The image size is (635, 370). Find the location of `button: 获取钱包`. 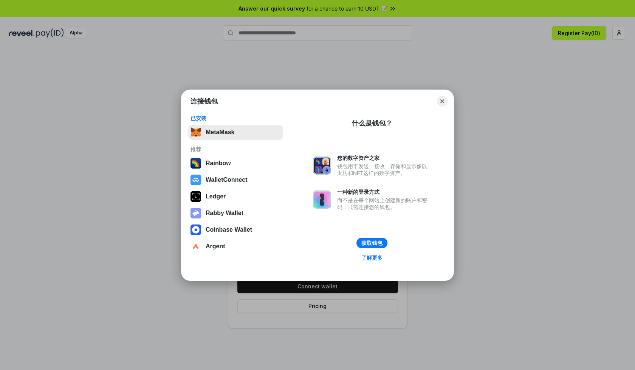

button: 获取钱包 is located at coordinates (372, 243).